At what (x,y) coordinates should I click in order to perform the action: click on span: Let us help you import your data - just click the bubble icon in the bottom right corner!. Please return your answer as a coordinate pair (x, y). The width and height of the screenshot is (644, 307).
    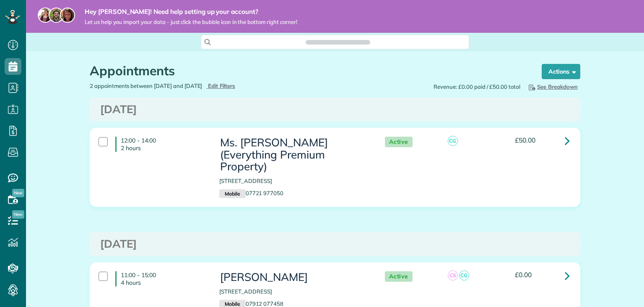
    Looking at the image, I should click on (191, 22).